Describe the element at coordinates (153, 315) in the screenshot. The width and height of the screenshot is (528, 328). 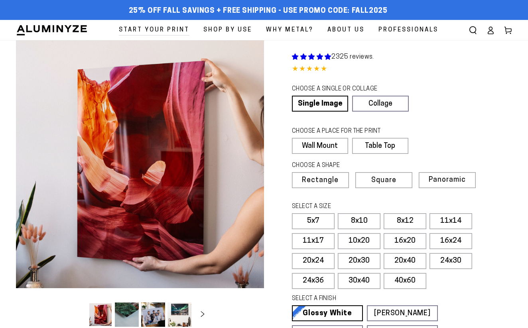
I see `button: Load image 3 in gallery view` at that location.